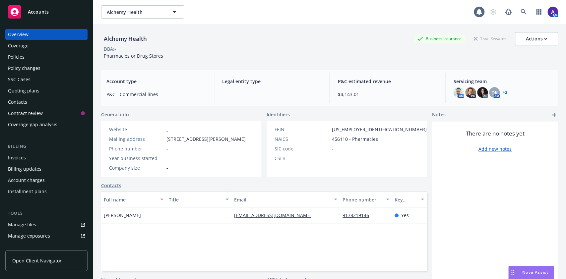  Describe the element at coordinates (136, 158) in the screenshot. I see `div: Year business started` at that location.